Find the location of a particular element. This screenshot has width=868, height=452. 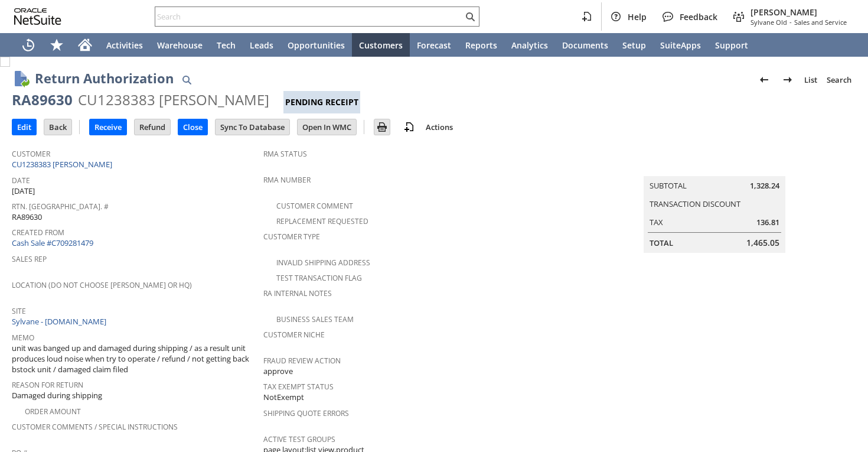

img: Print is located at coordinates (382, 127).